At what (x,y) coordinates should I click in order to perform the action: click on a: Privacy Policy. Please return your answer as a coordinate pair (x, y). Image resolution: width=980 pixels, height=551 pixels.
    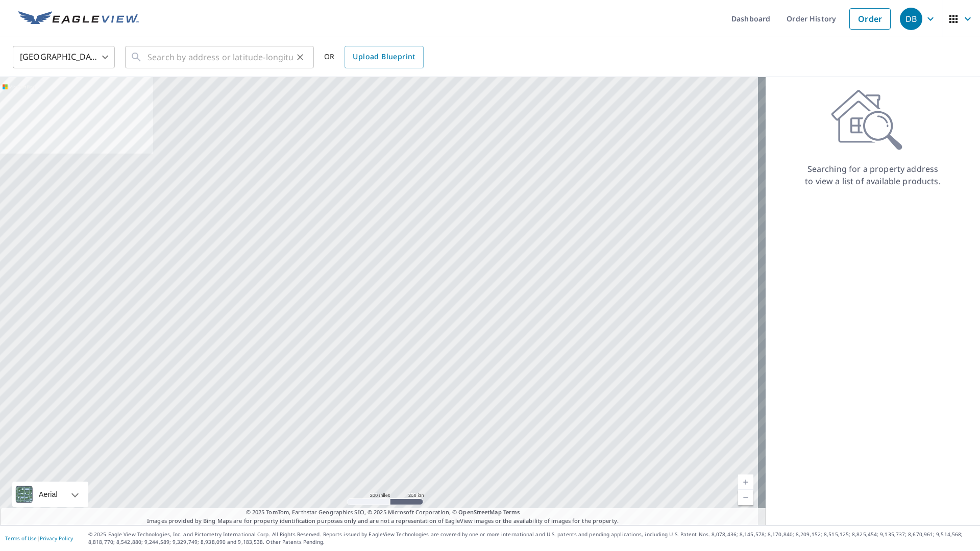
    Looking at the image, I should click on (56, 538).